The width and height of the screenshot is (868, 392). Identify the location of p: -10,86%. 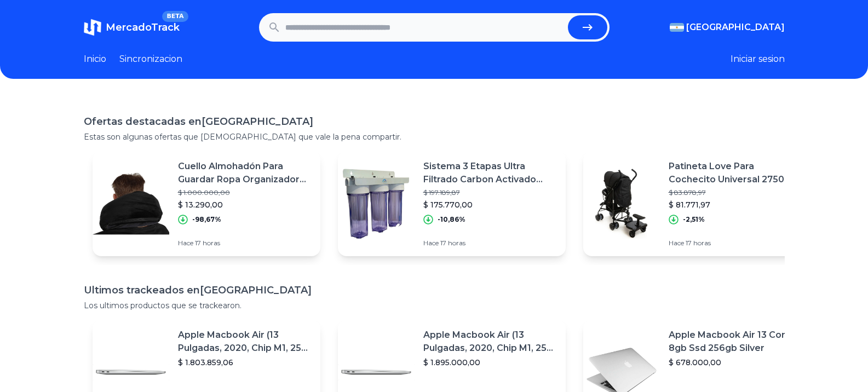
(451, 220).